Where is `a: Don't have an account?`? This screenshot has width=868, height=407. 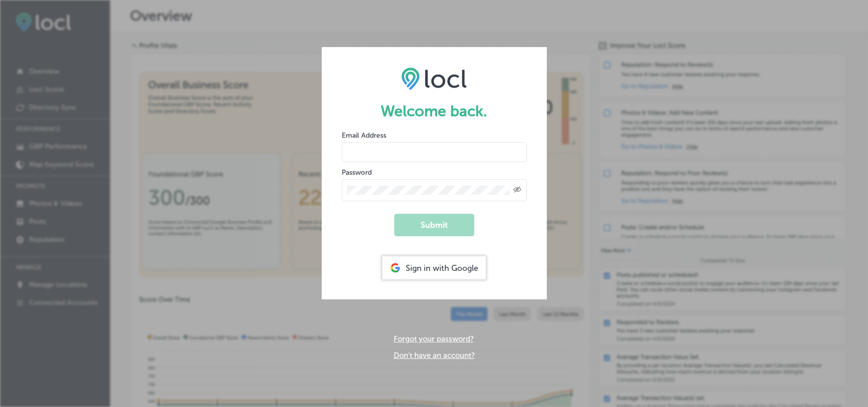
a: Don't have an account? is located at coordinates (434, 356).